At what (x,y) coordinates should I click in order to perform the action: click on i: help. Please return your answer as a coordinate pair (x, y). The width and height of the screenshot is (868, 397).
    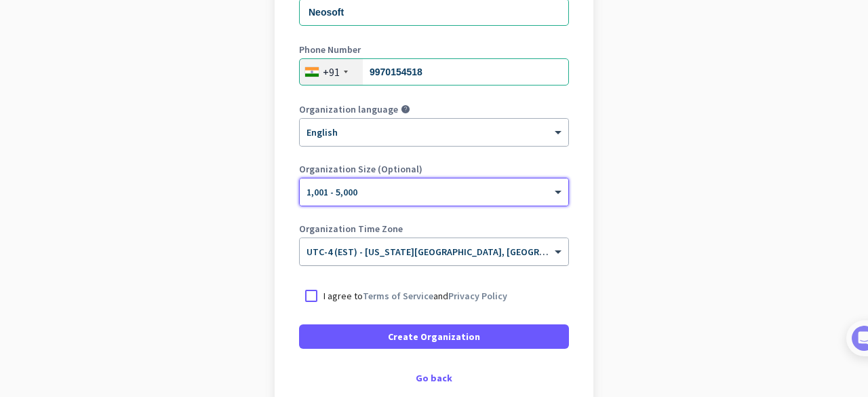
    Looking at the image, I should click on (406, 110).